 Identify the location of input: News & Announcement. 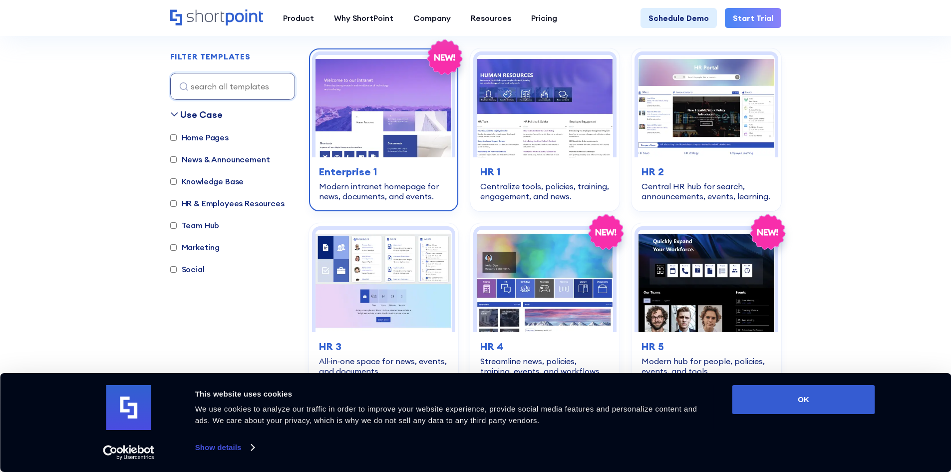
(173, 159).